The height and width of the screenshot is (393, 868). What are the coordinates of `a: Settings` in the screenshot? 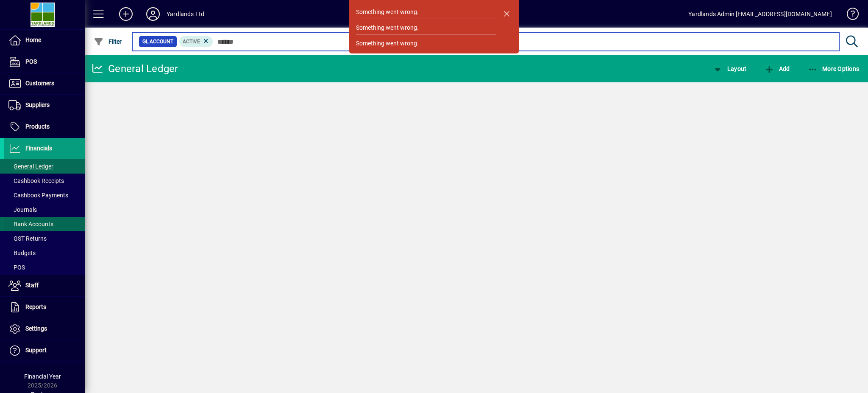 It's located at (45, 329).